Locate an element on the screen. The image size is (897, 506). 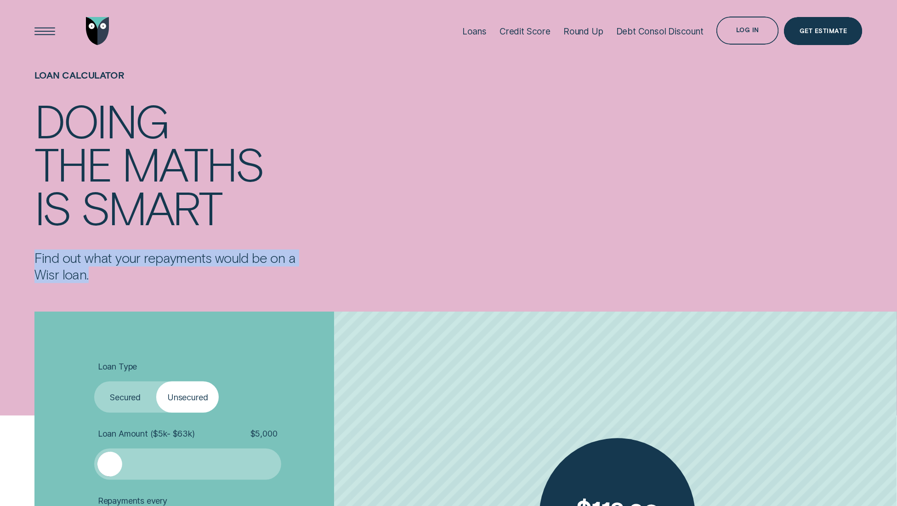
div: is is located at coordinates (52, 207).